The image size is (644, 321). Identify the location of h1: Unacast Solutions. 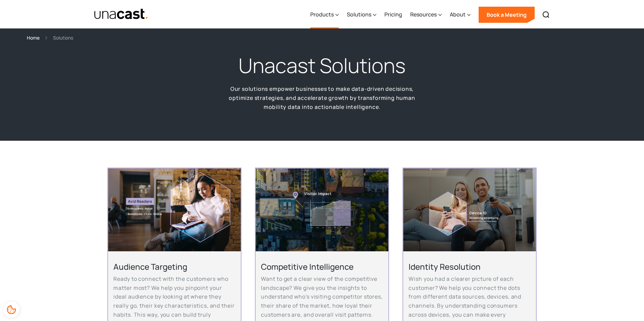
(322, 65).